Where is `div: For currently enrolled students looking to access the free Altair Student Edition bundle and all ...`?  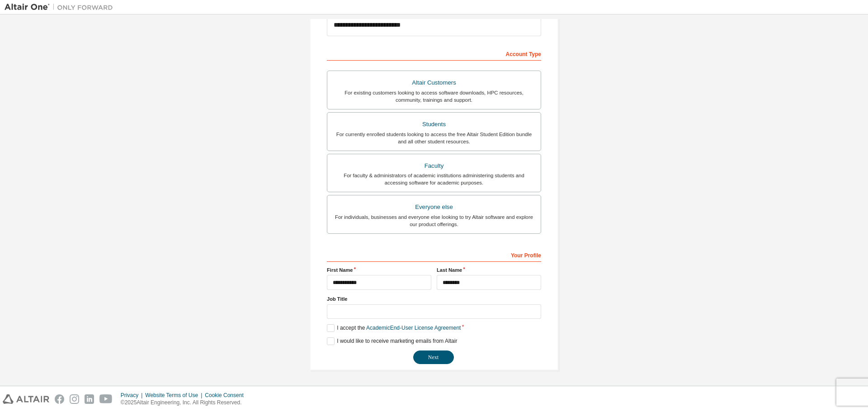 div: For currently enrolled students looking to access the free Altair Student Edition bundle and all ... is located at coordinates (434, 138).